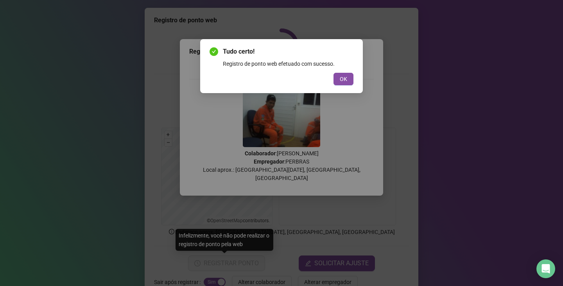  Describe the element at coordinates (343, 79) in the screenshot. I see `button: OK` at that location.